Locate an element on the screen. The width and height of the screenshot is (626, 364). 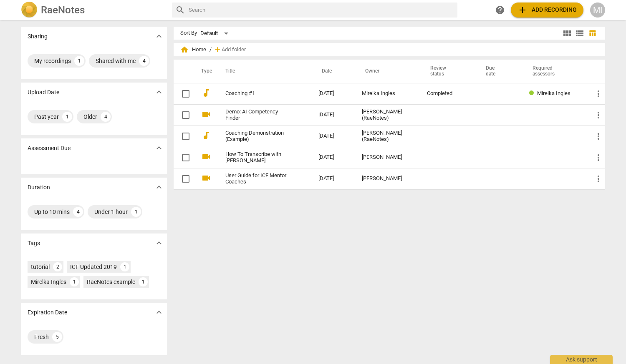
div: Older is located at coordinates (90, 117).